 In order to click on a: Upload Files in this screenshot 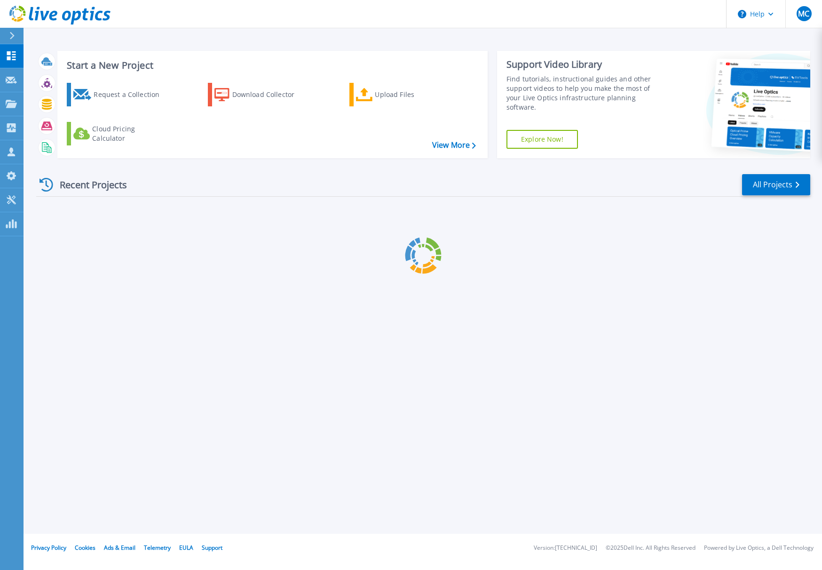, I will do `click(402, 95)`.